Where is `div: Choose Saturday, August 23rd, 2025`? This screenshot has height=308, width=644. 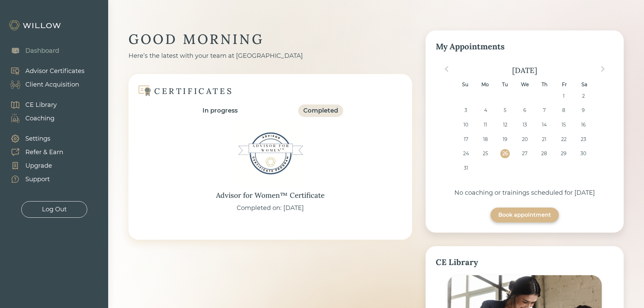 div: Choose Saturday, August 23rd, 2025 is located at coordinates (583, 139).